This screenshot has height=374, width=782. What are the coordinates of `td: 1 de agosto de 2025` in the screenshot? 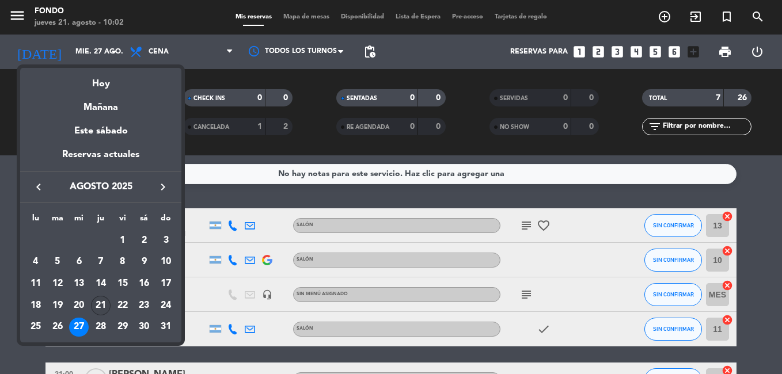 It's located at (123, 241).